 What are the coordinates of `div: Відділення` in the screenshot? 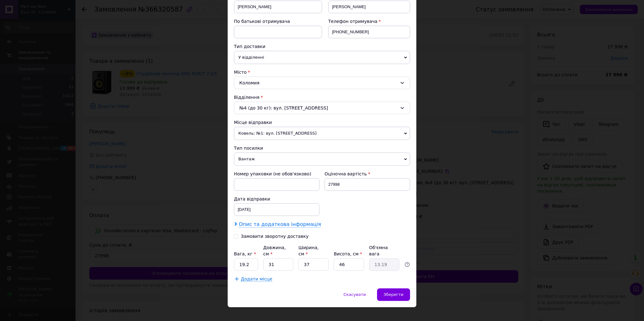 It's located at (322, 97).